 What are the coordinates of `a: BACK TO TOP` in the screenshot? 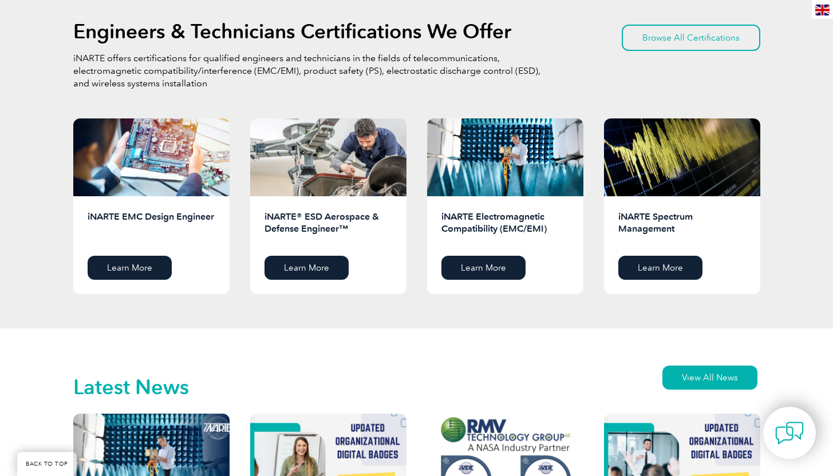 It's located at (47, 464).